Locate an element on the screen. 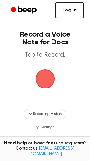 This screenshot has height=161, width=90. span: Contact us is located at coordinates (45, 151).